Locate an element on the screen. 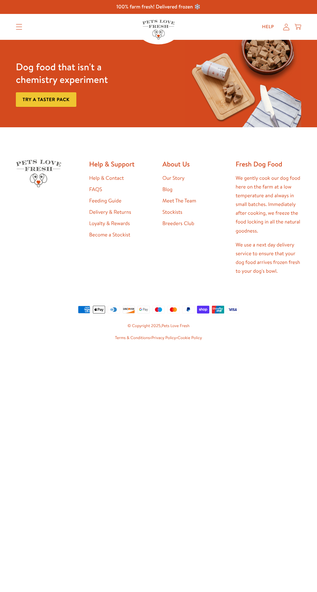 The image size is (317, 592). a: Delivery & Returns is located at coordinates (110, 212).